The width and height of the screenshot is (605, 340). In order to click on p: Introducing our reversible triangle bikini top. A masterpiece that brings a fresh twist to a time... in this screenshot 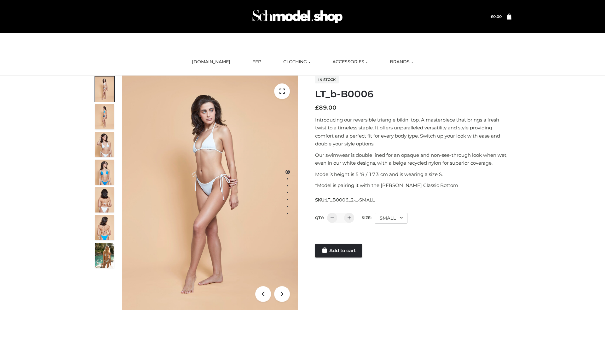, I will do `click(413, 132)`.